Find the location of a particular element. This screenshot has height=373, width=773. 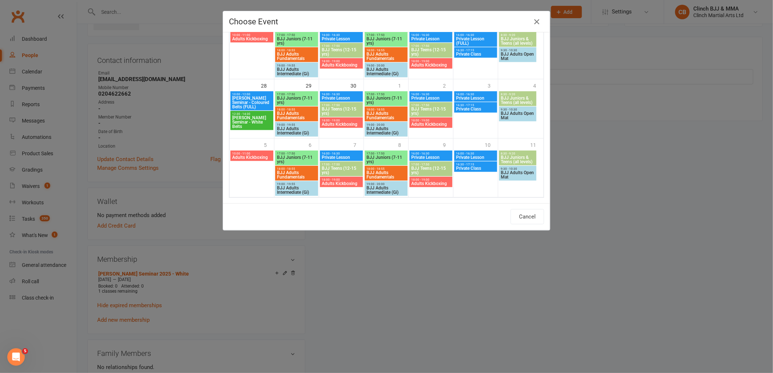

span: 10:00 - 12:00 is located at coordinates (252, 94).